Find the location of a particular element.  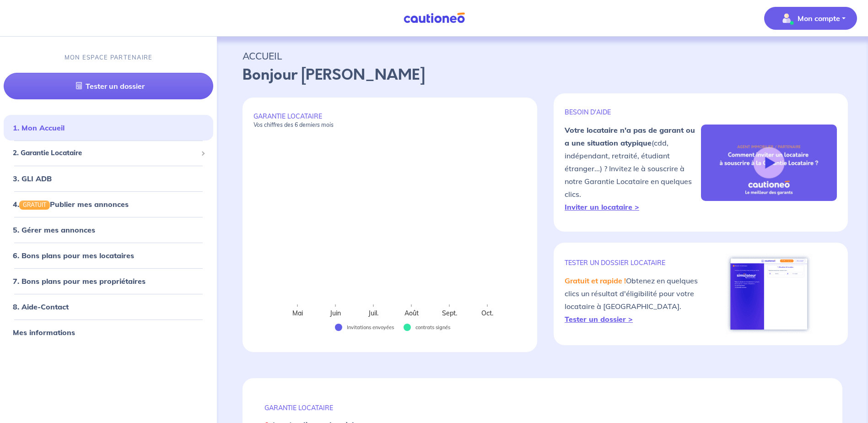

a: 1. Mon Accueil is located at coordinates (38, 128).